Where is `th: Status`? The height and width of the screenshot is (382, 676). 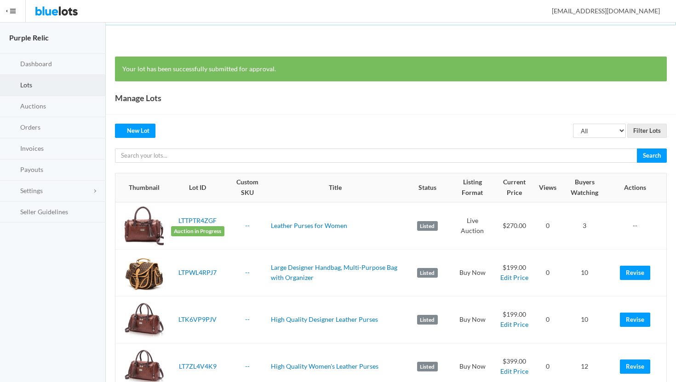
th: Status is located at coordinates (427, 188).